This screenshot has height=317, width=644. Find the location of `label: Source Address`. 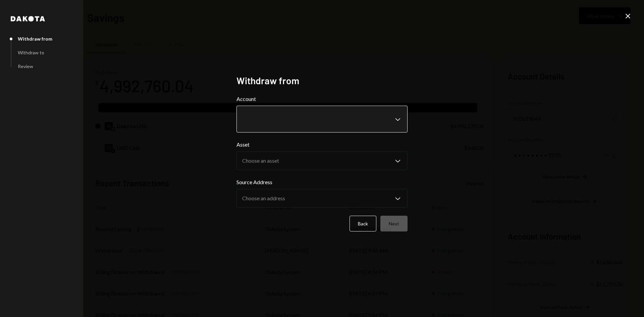

label: Source Address is located at coordinates (322, 182).